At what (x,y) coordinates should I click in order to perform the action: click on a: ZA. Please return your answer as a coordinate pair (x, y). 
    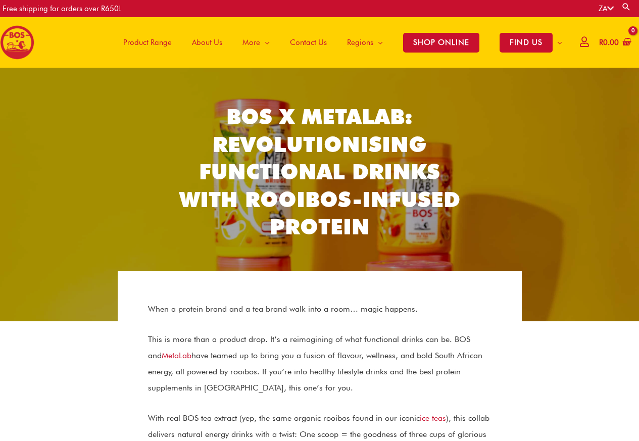
    Looking at the image, I should click on (606, 9).